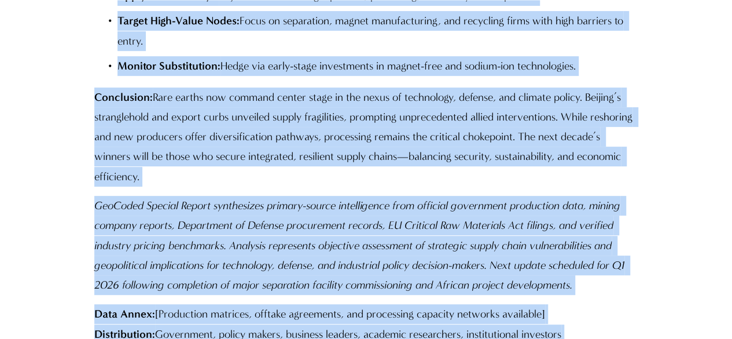 Image resolution: width=732 pixels, height=339 pixels. I want to click on strong: Conclusion:, so click(123, 97).